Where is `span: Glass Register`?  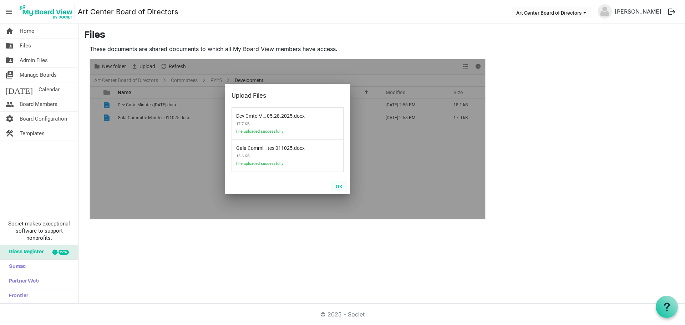
span: Glass Register is located at coordinates (24, 252).